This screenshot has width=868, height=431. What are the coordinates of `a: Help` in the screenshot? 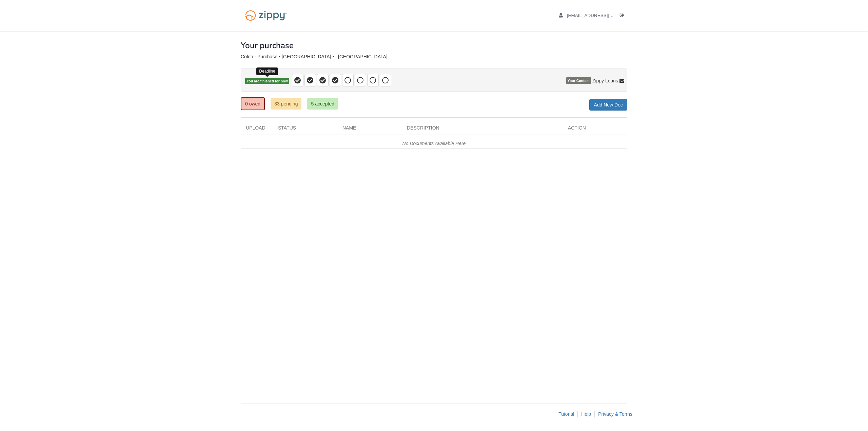 It's located at (586, 414).